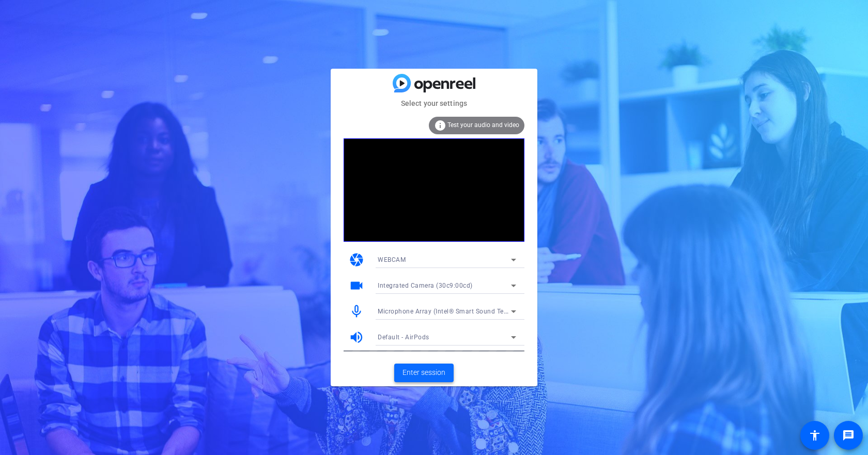 The width and height of the screenshot is (868, 455). Describe the element at coordinates (404, 337) in the screenshot. I see `span: Default - AirPods` at that location.